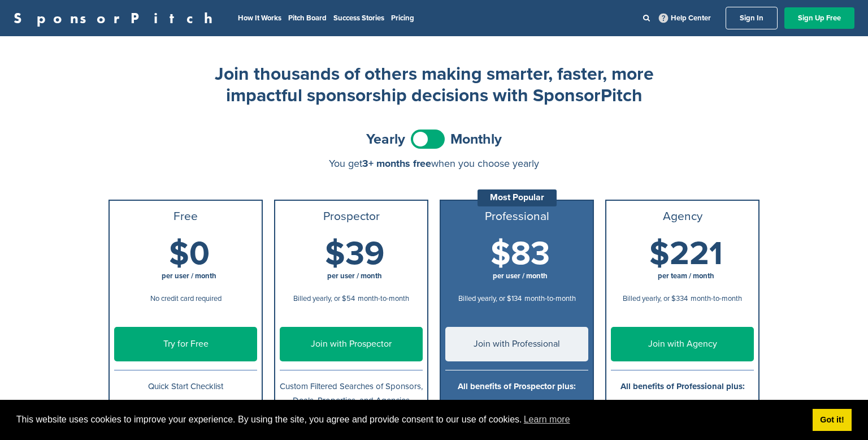  What do you see at coordinates (832, 420) in the screenshot?
I see `a: dismiss cookie message` at bounding box center [832, 420].